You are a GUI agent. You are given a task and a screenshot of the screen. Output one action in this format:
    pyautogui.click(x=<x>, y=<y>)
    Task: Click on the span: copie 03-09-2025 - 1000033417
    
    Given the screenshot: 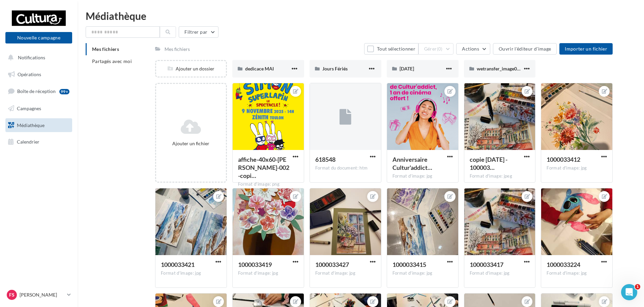 What is the action you would take?
    pyautogui.click(x=489, y=163)
    